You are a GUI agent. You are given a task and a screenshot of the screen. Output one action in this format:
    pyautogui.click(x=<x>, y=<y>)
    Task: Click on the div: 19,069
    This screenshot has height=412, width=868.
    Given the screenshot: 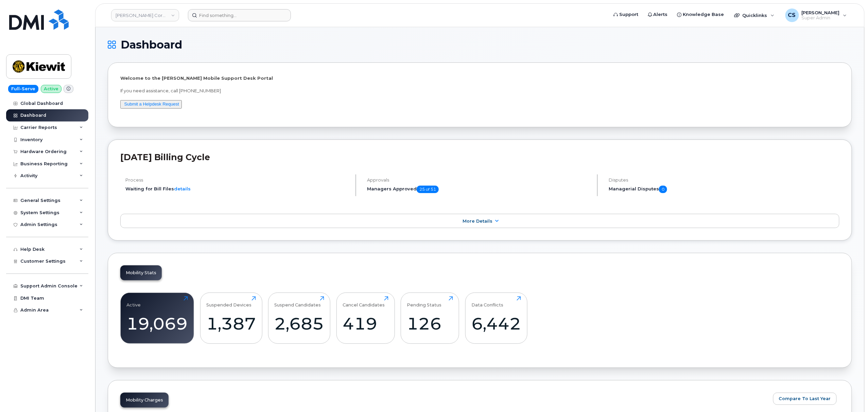 What is the action you would take?
    pyautogui.click(x=157, y=323)
    